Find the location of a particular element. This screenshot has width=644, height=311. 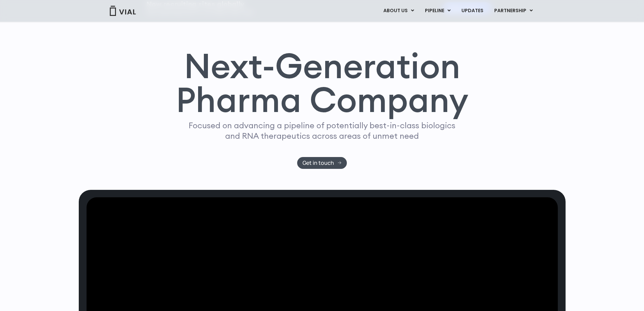

a: PIPELINEMenu Toggle is located at coordinates (438, 11).